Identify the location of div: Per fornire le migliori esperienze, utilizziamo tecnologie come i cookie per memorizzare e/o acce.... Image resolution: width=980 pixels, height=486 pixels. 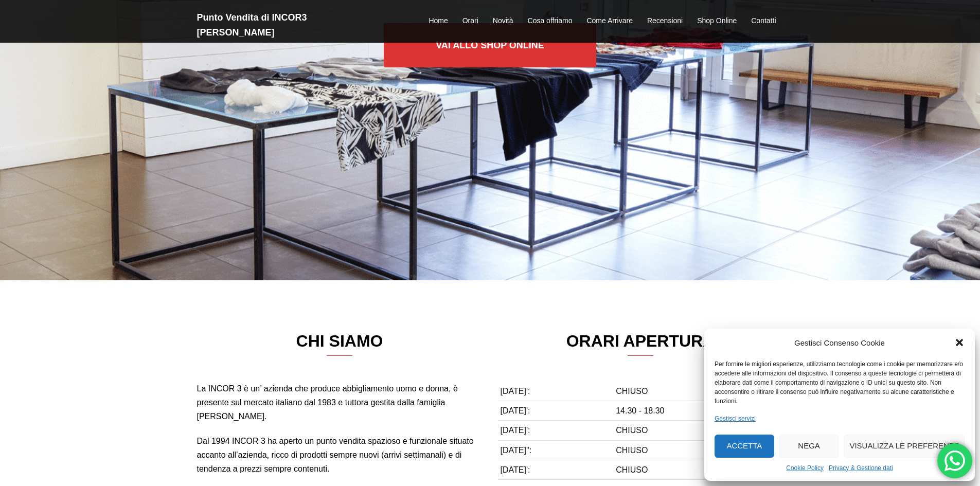
(839, 383).